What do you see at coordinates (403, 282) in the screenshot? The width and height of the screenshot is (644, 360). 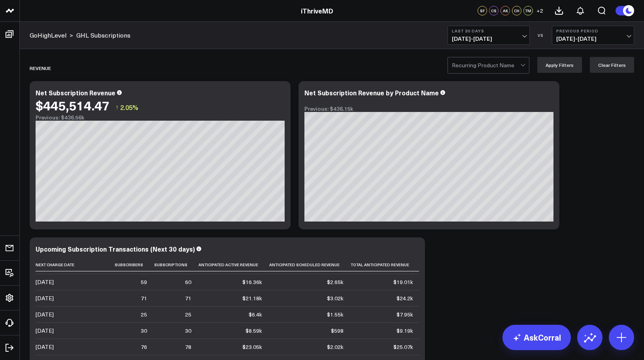 I see `div: $19.01k` at bounding box center [403, 282].